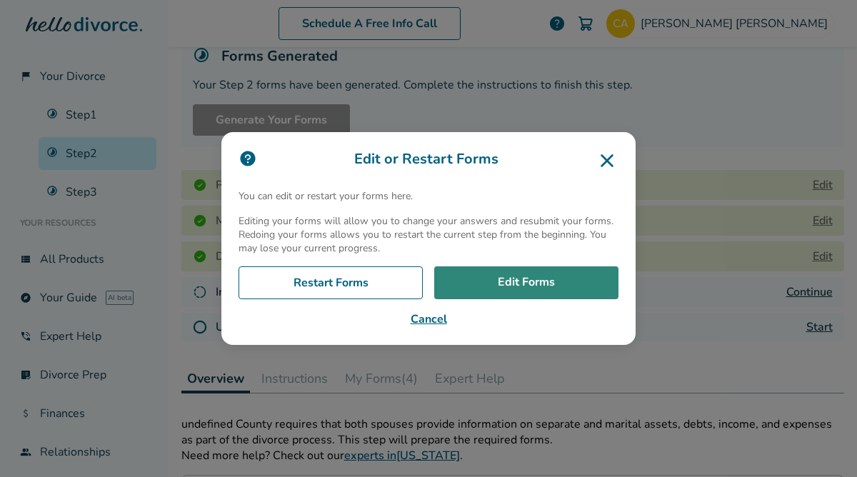  Describe the element at coordinates (331, 283) in the screenshot. I see `a: Restart Forms` at that location.